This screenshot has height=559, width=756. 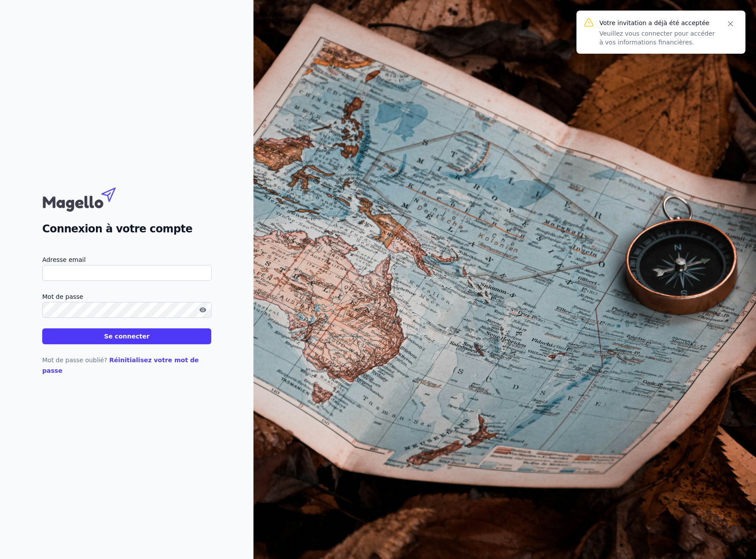 What do you see at coordinates (657, 38) in the screenshot?
I see `p: Veuillez vous connecter pour accéder à vos informations financières.` at bounding box center [657, 38].